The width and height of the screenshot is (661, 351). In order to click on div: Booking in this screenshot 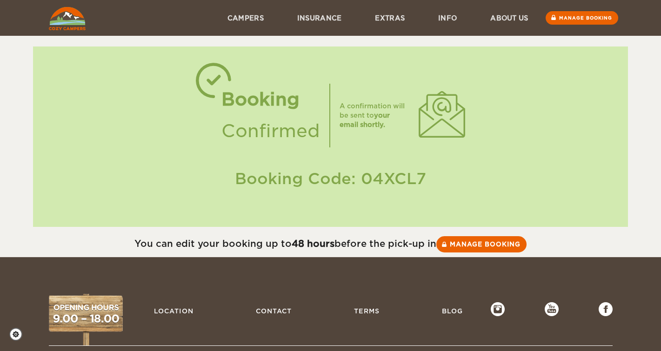, I will do `click(271, 100)`.